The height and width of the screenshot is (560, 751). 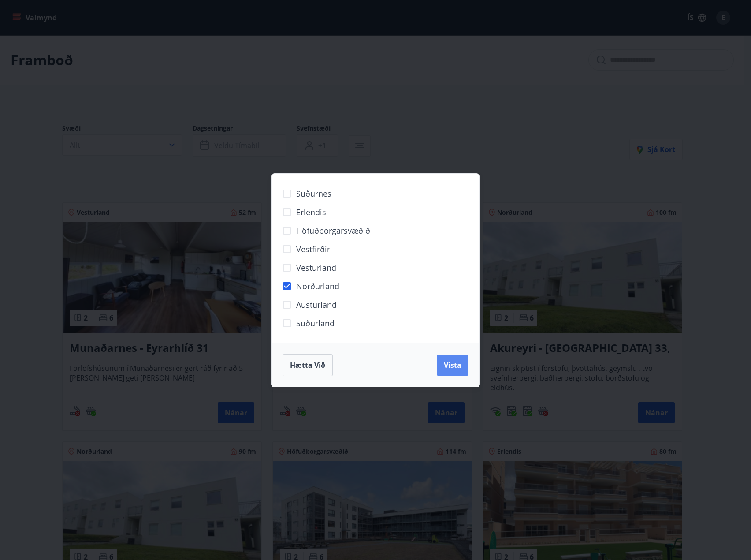 What do you see at coordinates (311, 212) in the screenshot?
I see `span: Erlendis` at bounding box center [311, 212].